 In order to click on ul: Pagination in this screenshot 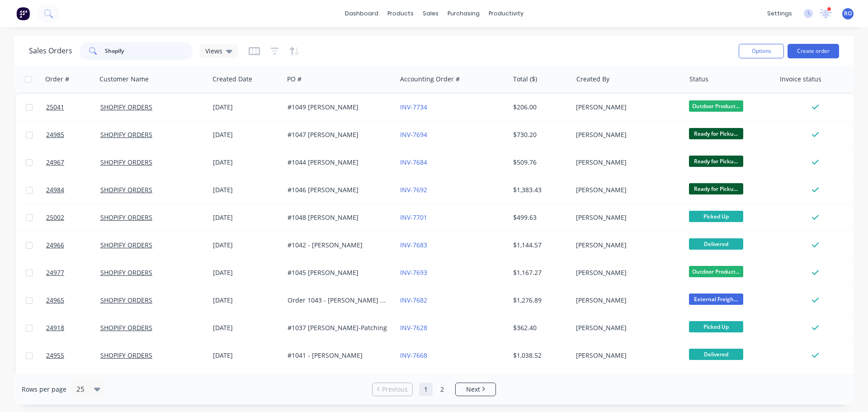, I will do `click(434, 389)`.